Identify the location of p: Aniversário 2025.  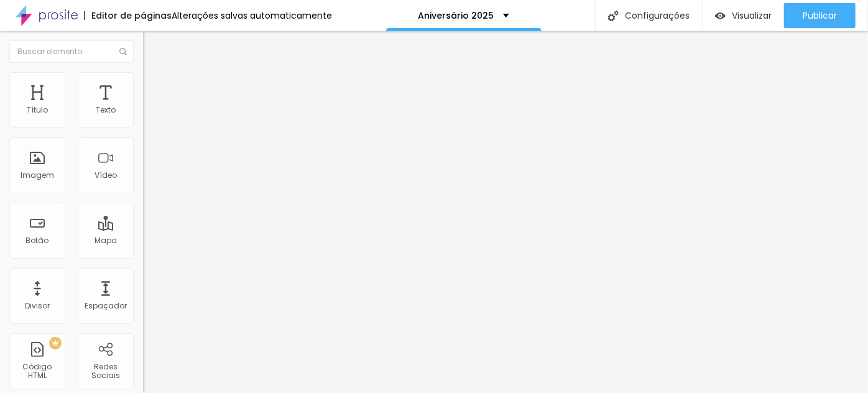
(456, 16).